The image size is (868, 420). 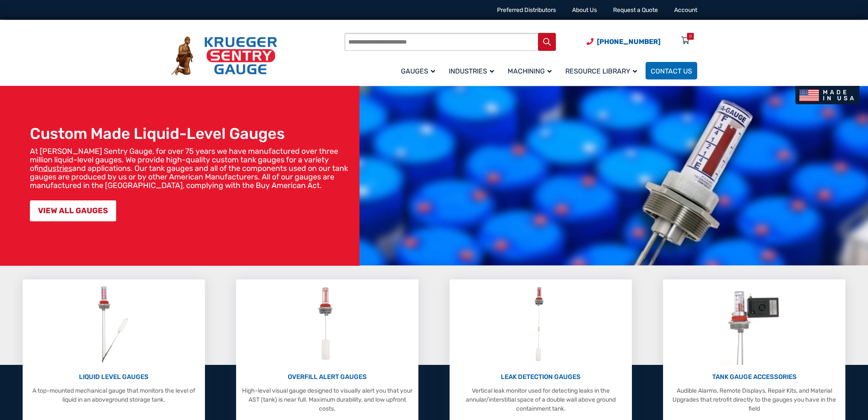 I want to click on img: Overfill Alert Gauges, so click(x=327, y=324).